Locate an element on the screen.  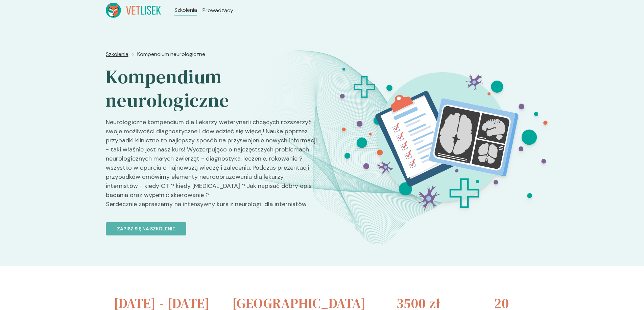
button: Zapisz się na szkolenie is located at coordinates (146, 229).